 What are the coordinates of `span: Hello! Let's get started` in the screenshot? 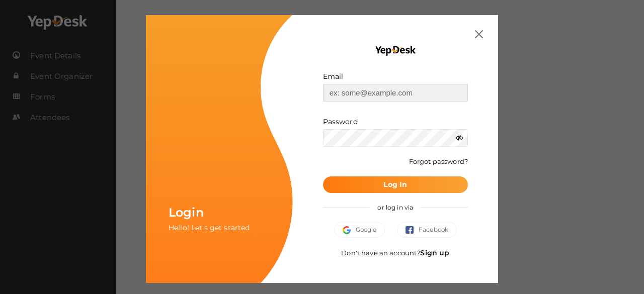 It's located at (209, 228).